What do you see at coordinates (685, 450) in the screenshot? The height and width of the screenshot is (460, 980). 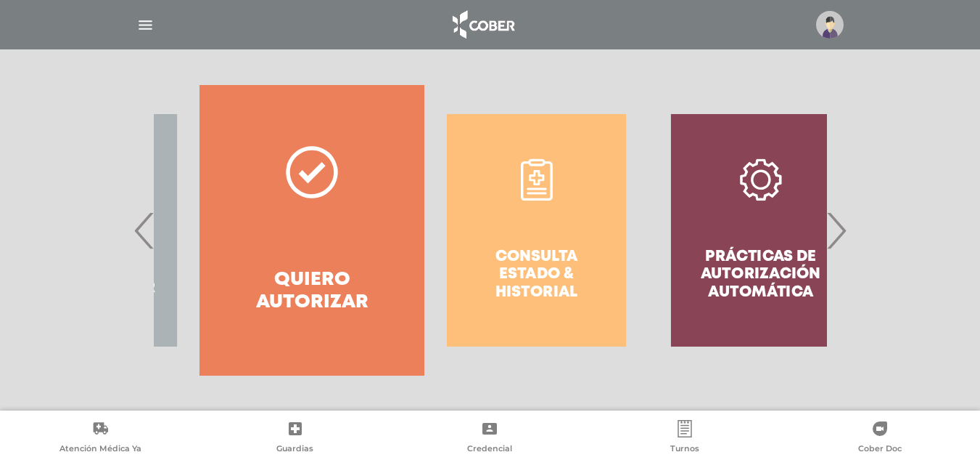 I see `span: Turnos` at bounding box center [685, 450].